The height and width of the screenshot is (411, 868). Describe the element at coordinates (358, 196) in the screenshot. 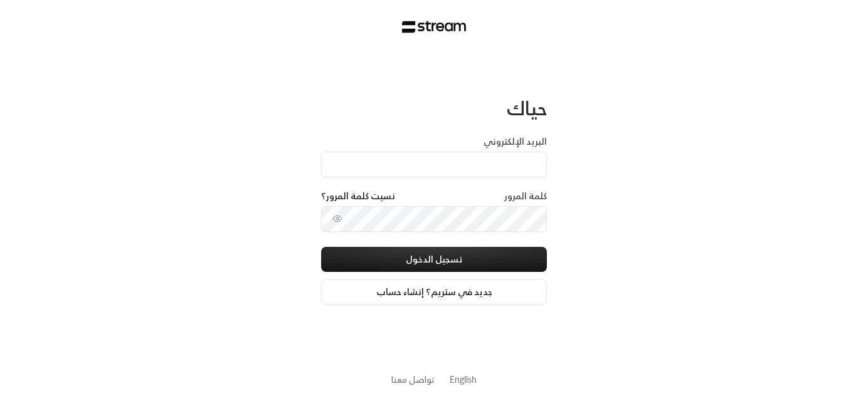

I see `a: نسيت كلمة المرور؟` at that location.